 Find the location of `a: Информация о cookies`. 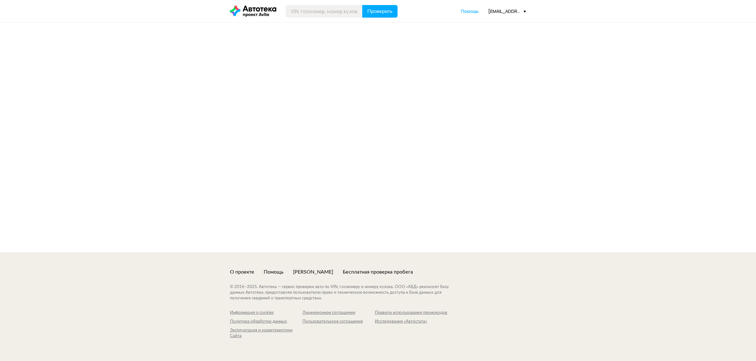

a: Информация о cookies is located at coordinates (266, 313).